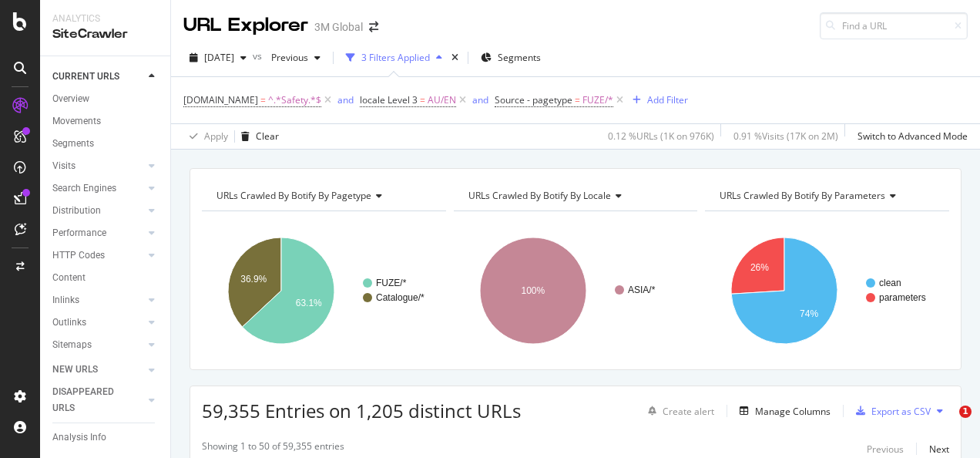 The width and height of the screenshot is (980, 458). Describe the element at coordinates (98, 76) in the screenshot. I see `a: CURRENT URLS` at that location.